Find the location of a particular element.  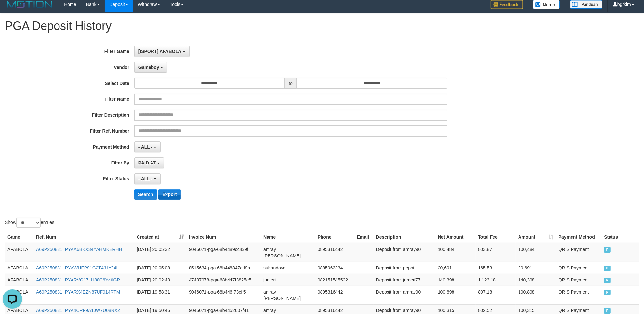

th: Invoice Num is located at coordinates (224, 237).